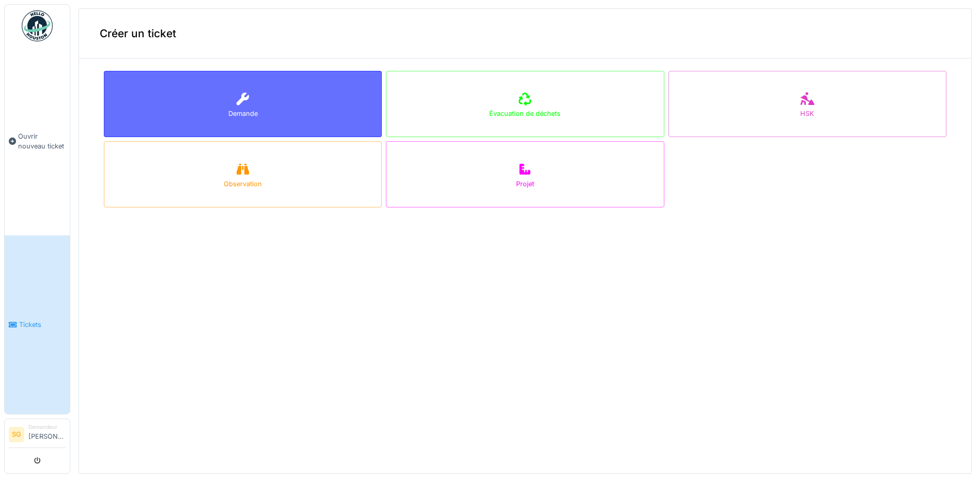  I want to click on a: Tickets, so click(37, 324).